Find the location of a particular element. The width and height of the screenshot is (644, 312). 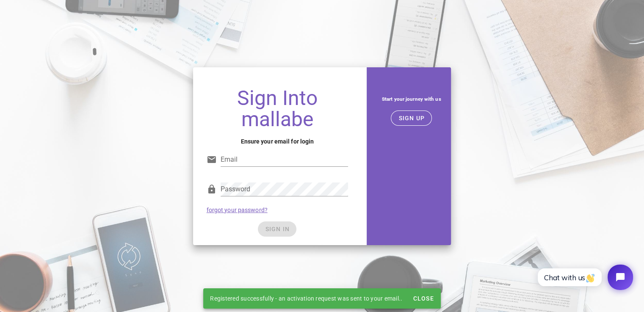

span: SIGN UP is located at coordinates (411, 118).